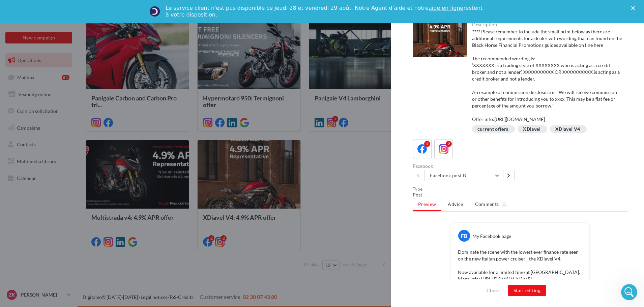 This screenshot has height=307, width=644. Describe the element at coordinates (521, 265) in the screenshot. I see `p: Dominate the scene with the lowest ever finance rate seen on the new Italian power cruiser - the ...` at that location.